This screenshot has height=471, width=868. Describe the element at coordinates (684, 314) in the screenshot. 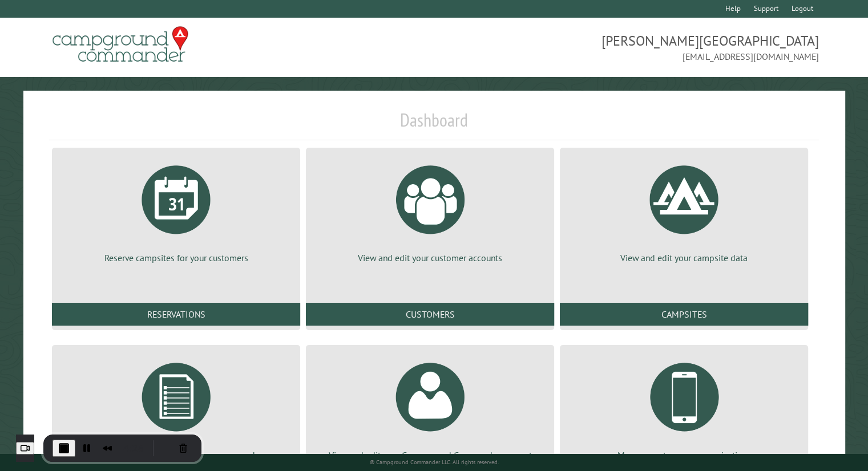

I see `a: Campsites` at that location.